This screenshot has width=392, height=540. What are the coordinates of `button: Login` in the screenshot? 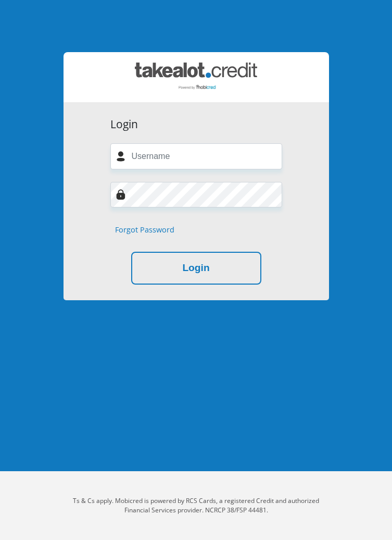 It's located at (196, 268).